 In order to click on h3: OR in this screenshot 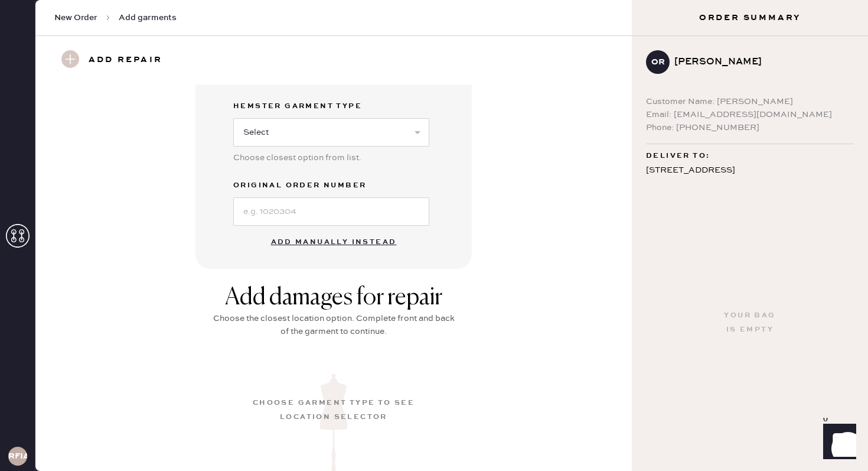, I will do `click(657, 62)`.